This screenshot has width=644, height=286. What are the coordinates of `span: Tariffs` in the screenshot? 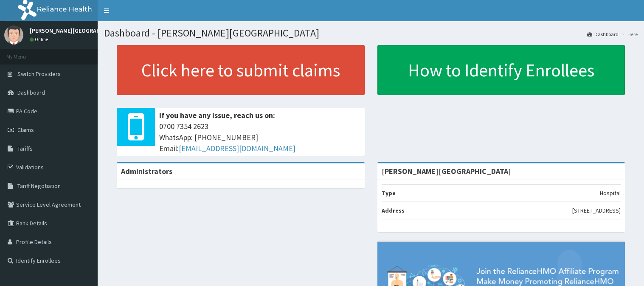 It's located at (25, 148).